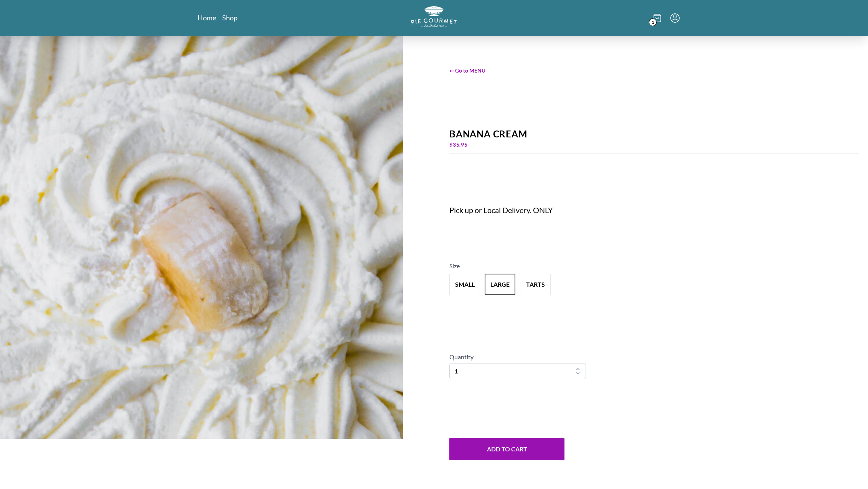 This screenshot has width=868, height=489. What do you see at coordinates (206, 18) in the screenshot?
I see `a: Home` at bounding box center [206, 18].